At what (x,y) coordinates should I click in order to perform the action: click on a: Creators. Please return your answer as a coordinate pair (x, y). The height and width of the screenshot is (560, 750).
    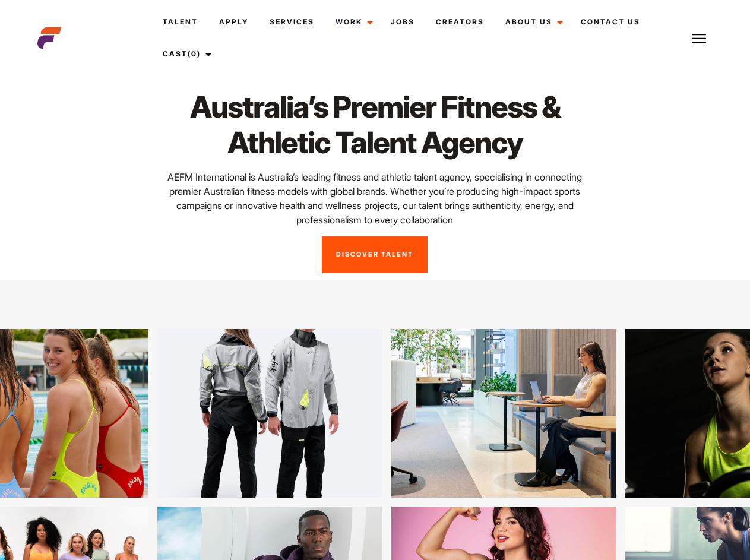
    Looking at the image, I should click on (460, 22).